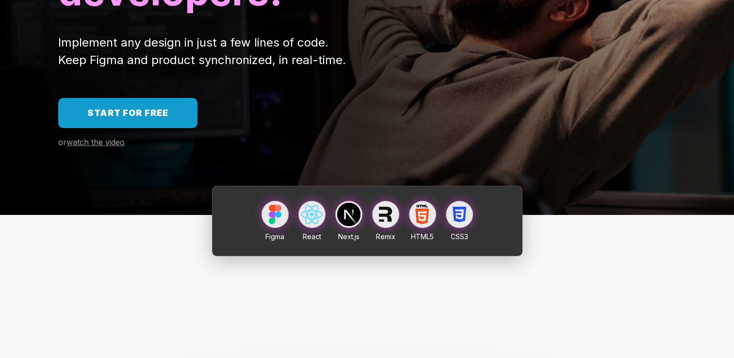 The height and width of the screenshot is (358, 734). I want to click on a: Start for free, so click(128, 113).